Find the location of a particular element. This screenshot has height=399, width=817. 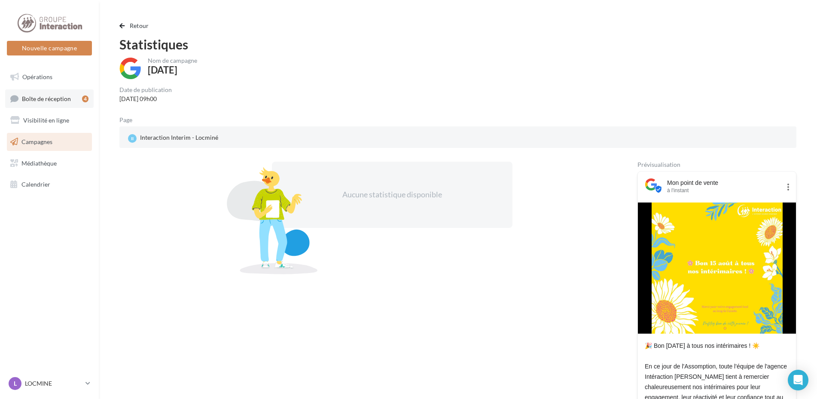

a: II Interaction Interim - Locminé is located at coordinates (237, 138).